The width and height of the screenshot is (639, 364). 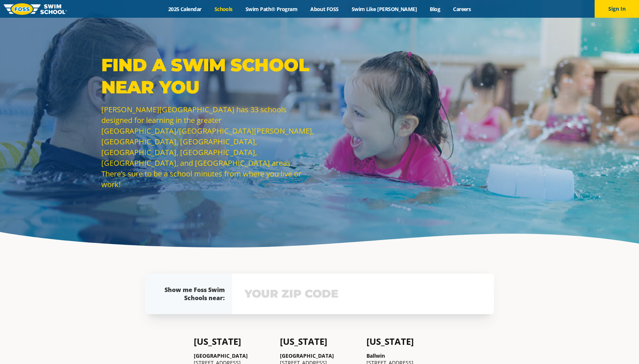 What do you see at coordinates (363, 294) in the screenshot?
I see `input: YOUR ZIP CODE` at bounding box center [363, 294].